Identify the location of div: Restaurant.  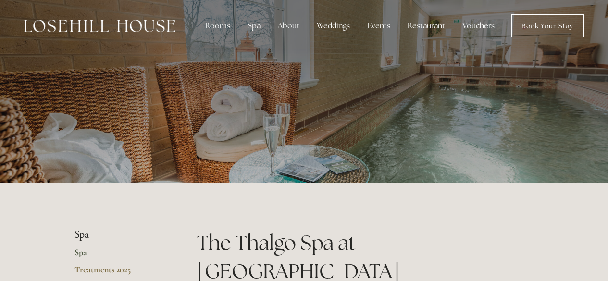
(426, 26).